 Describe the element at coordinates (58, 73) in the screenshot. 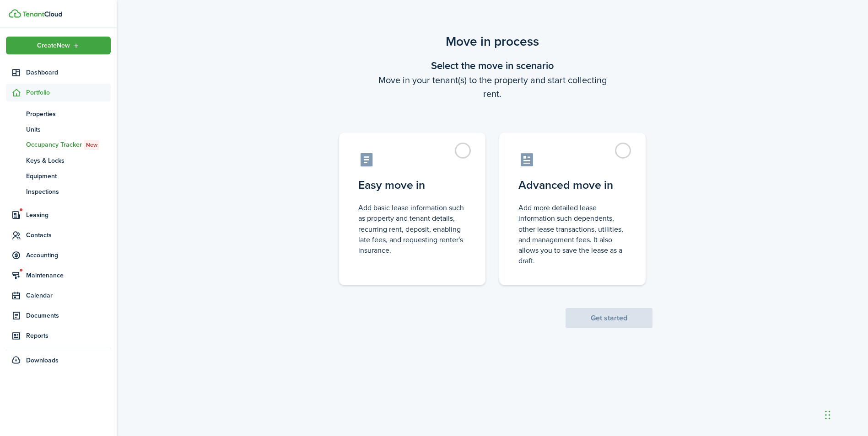

I see `a: Dashboard` at that location.